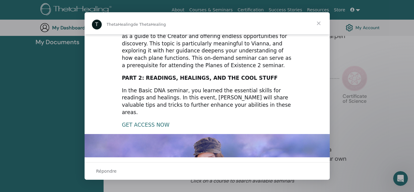 Image resolution: width=414 pixels, height=192 pixels. I want to click on span: ThetaHealing, so click(120, 24).